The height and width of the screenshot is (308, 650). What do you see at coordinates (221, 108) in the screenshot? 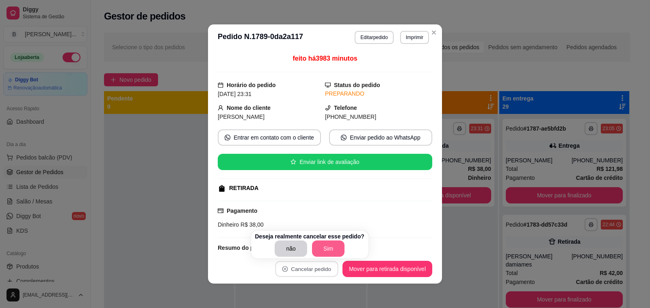
I see `span: user` at bounding box center [221, 108].